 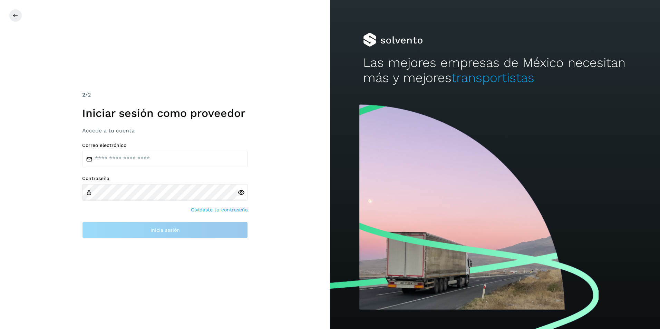 What do you see at coordinates (165, 179) in the screenshot?
I see `label: Contraseña` at bounding box center [165, 179].